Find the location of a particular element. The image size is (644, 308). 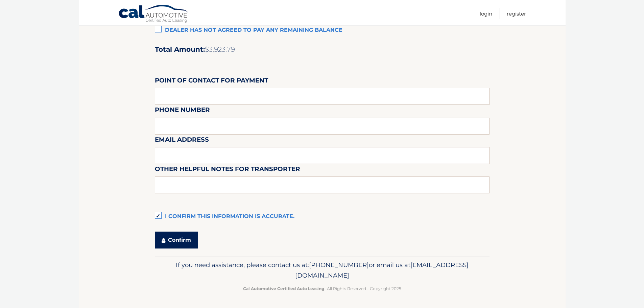

span: $3,923.79 is located at coordinates (220, 49).